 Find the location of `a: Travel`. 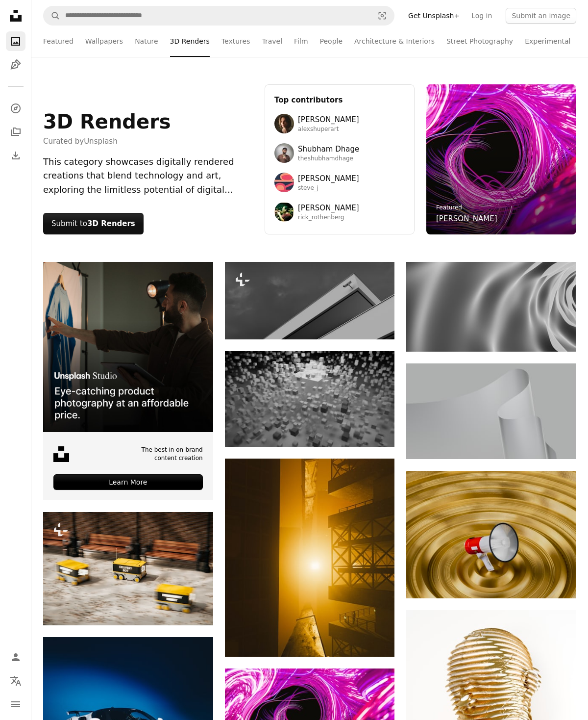

a: Travel is located at coordinates (272, 41).